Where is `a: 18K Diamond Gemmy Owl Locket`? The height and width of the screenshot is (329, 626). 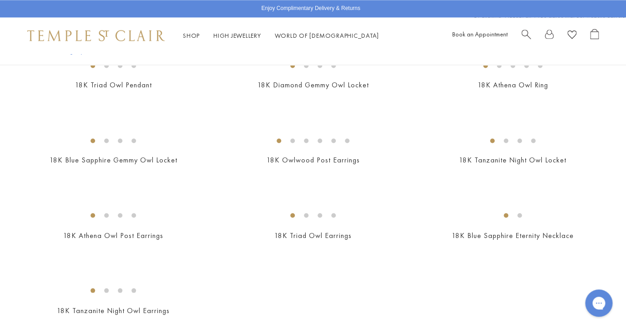 a: 18K Diamond Gemmy Owl Locket is located at coordinates (313, 85).